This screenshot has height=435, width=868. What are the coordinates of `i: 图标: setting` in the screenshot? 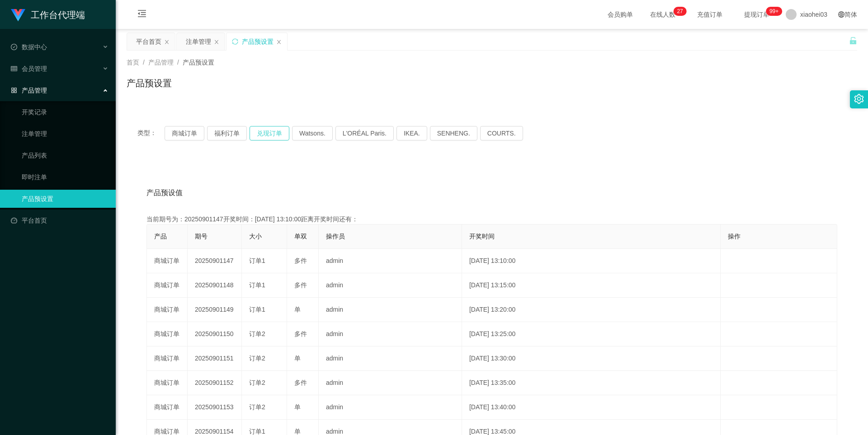 It's located at (859, 99).